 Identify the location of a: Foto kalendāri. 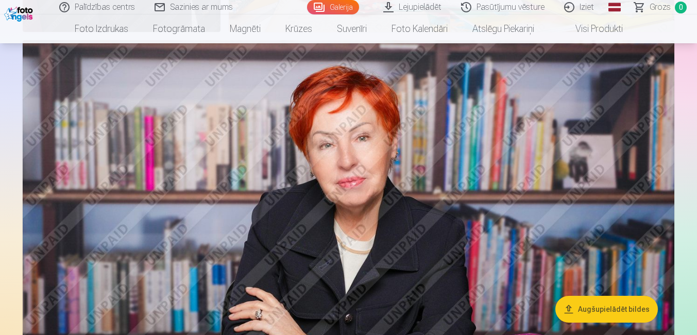
(419, 29).